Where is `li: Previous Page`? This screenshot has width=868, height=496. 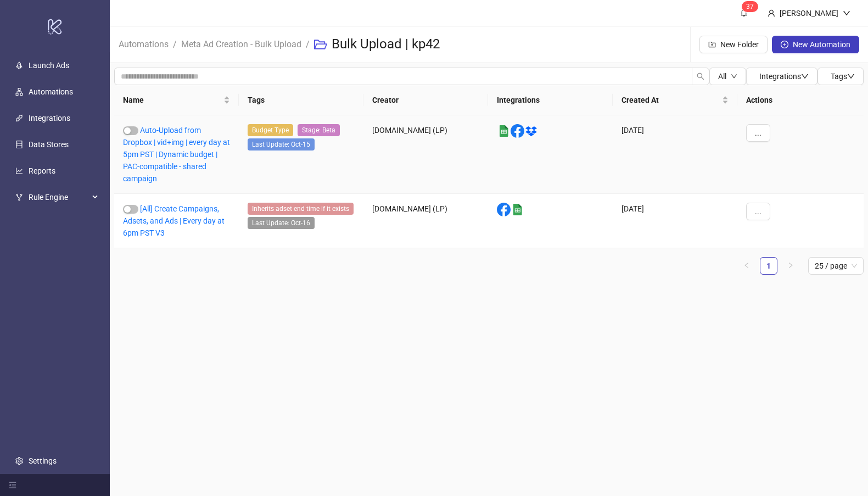 li: Previous Page is located at coordinates (746, 265).